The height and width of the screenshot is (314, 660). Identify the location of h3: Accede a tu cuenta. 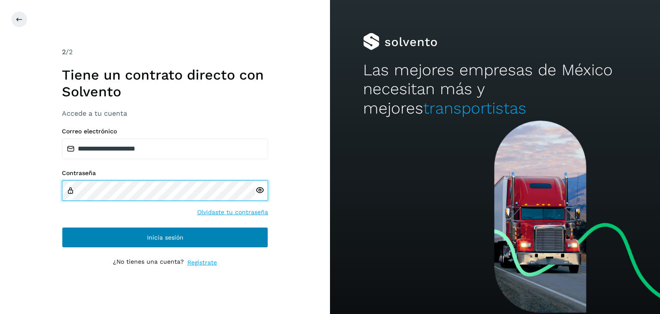
(165, 113).